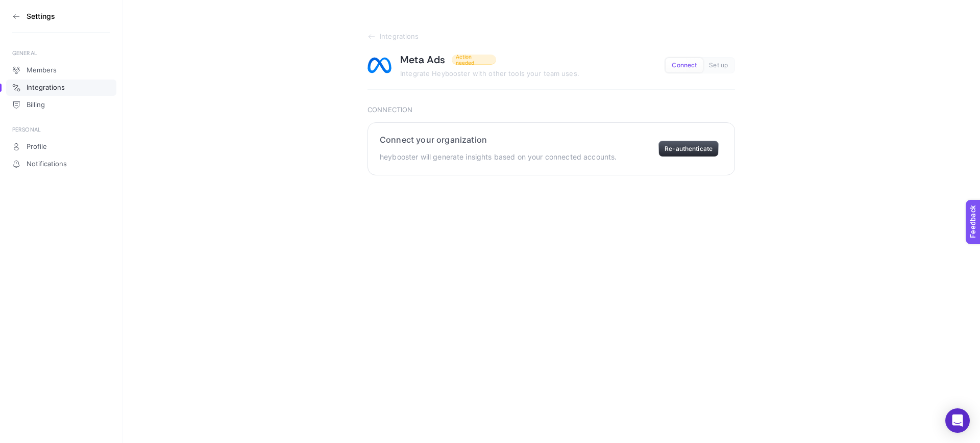 This screenshot has height=443, width=980. What do you see at coordinates (61, 70) in the screenshot?
I see `a: Members` at bounding box center [61, 70].